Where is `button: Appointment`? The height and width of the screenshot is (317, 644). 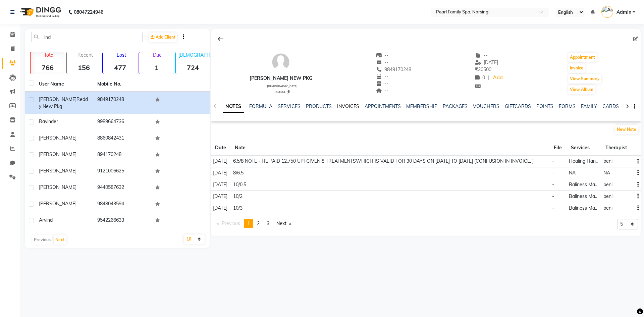
button: Appointment is located at coordinates (582, 57).